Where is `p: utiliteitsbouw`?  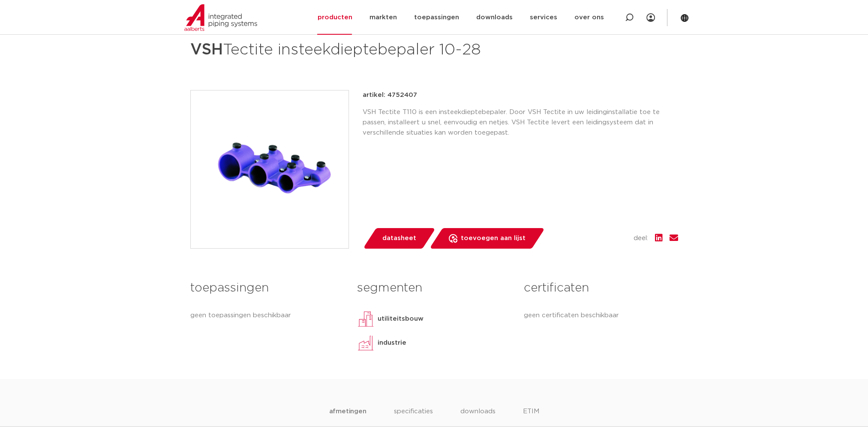
p: utiliteitsbouw is located at coordinates (400, 319).